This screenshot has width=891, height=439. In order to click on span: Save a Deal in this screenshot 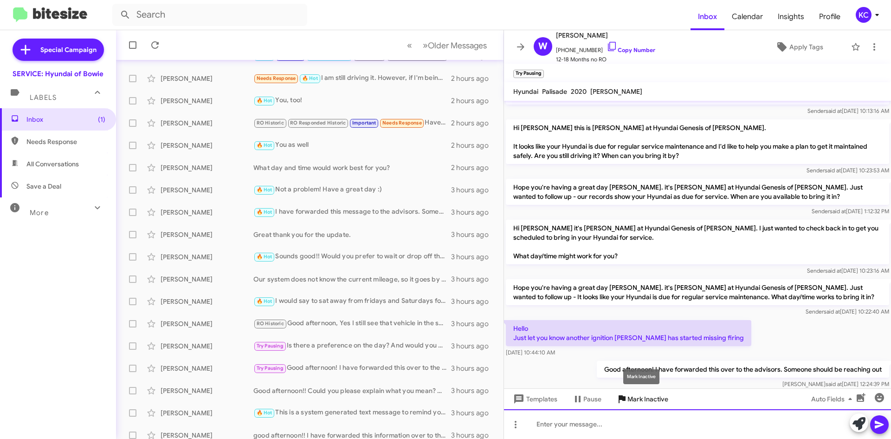, I will do `click(44, 186)`.